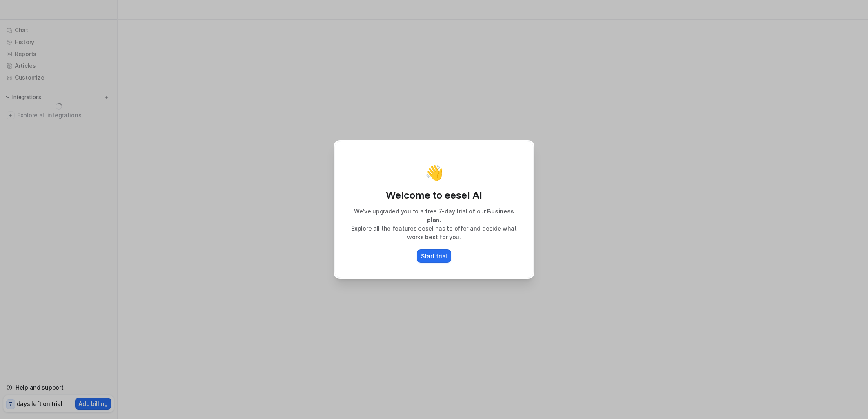 This screenshot has height=419, width=868. What do you see at coordinates (434, 256) in the screenshot?
I see `p: Start trial` at bounding box center [434, 256].